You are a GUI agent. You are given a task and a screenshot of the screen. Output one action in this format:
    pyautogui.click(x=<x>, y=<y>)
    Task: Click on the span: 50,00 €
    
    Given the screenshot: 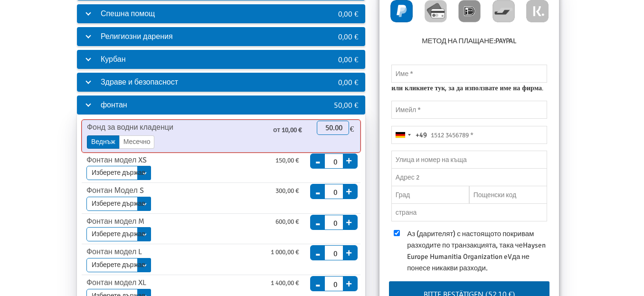 What is the action you would take?
    pyautogui.click(x=346, y=105)
    